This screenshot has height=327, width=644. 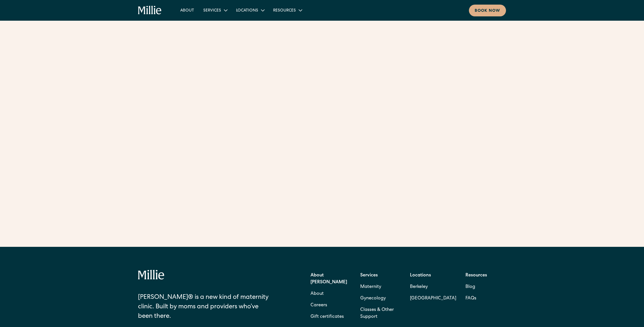 What do you see at coordinates (371, 287) in the screenshot?
I see `a: Maternity` at bounding box center [371, 287].